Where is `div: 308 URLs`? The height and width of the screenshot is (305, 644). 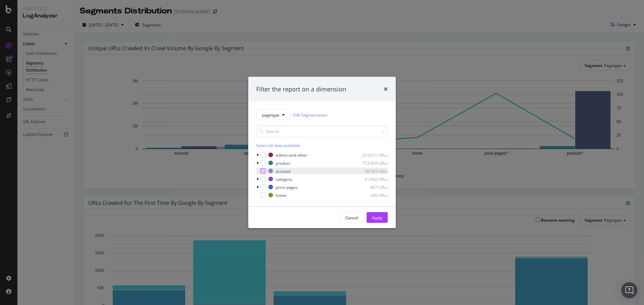
div: 308 URLs is located at coordinates (372, 195).